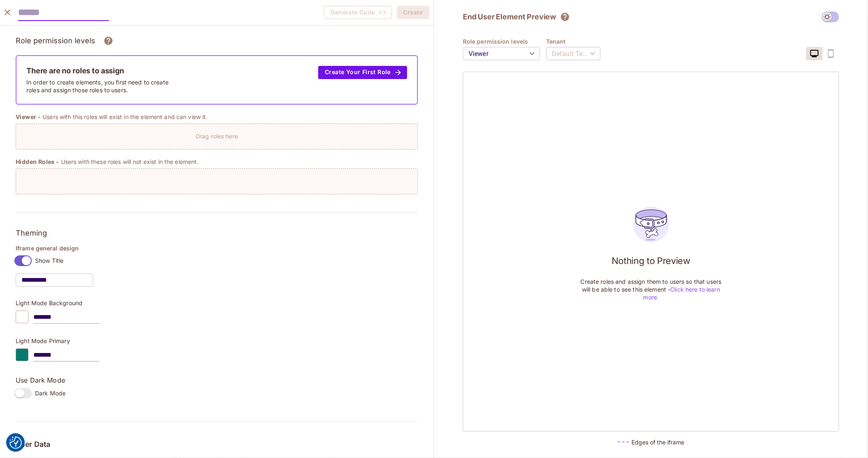 This screenshot has height=458, width=868. Describe the element at coordinates (125, 117) in the screenshot. I see `p: Users with this roles will exist in the element and can view it.` at that location.